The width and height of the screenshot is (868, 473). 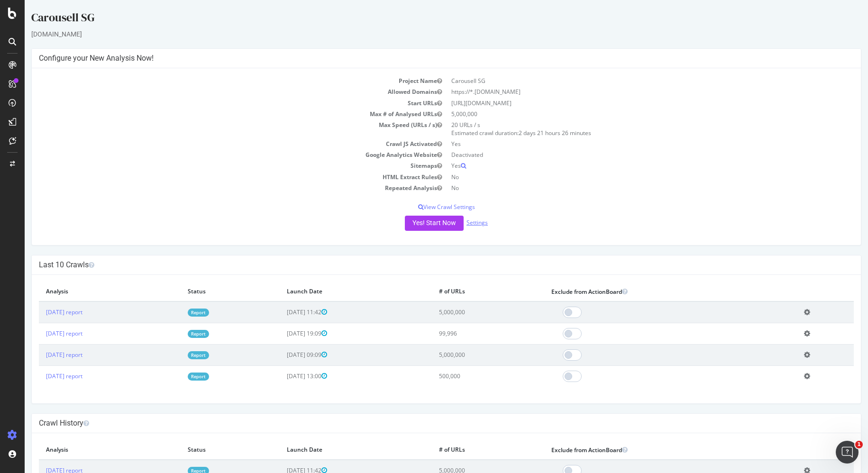 I want to click on td: 500,000, so click(x=464, y=376).